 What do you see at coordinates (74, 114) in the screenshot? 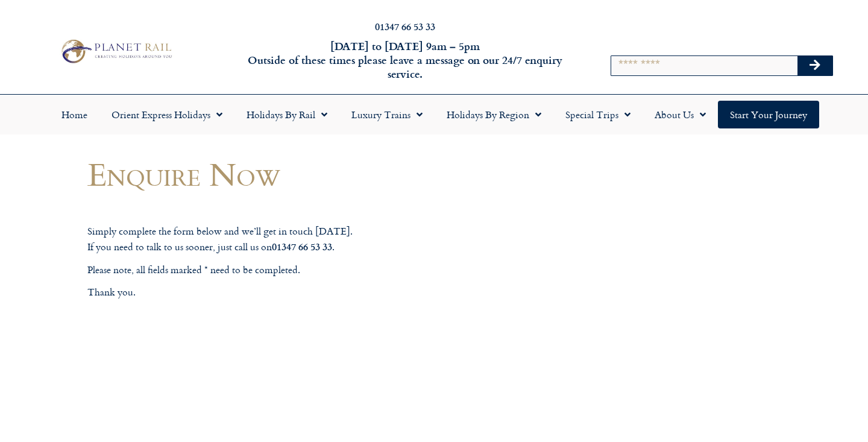
I see `a: Home` at bounding box center [74, 114].